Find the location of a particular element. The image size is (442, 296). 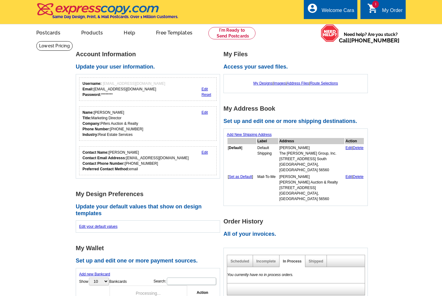

a: Edit your default values is located at coordinates (98, 227).